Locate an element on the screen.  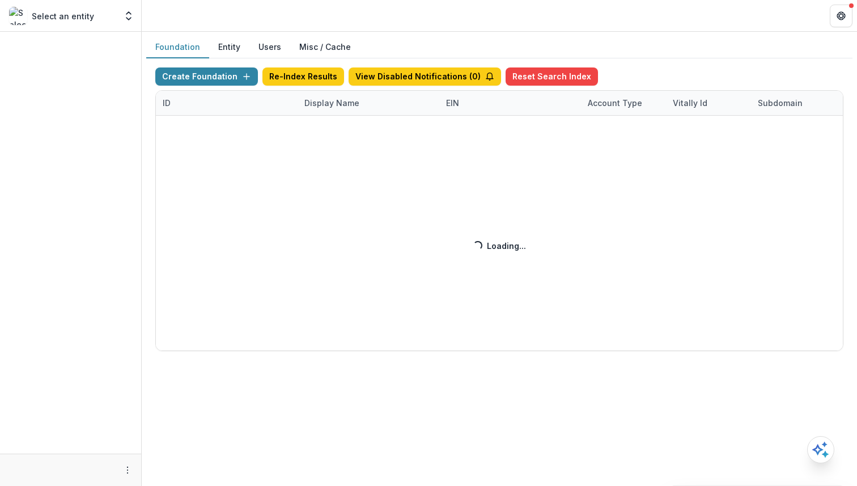
button: Get Help is located at coordinates (841, 16).